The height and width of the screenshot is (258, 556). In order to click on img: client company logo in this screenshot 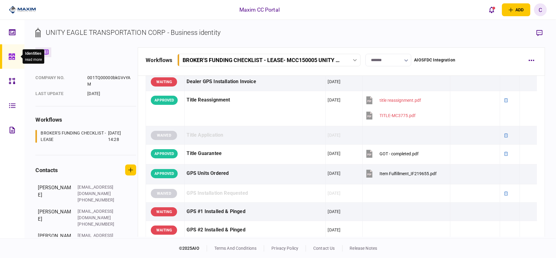, I will do `click(22, 10)`.